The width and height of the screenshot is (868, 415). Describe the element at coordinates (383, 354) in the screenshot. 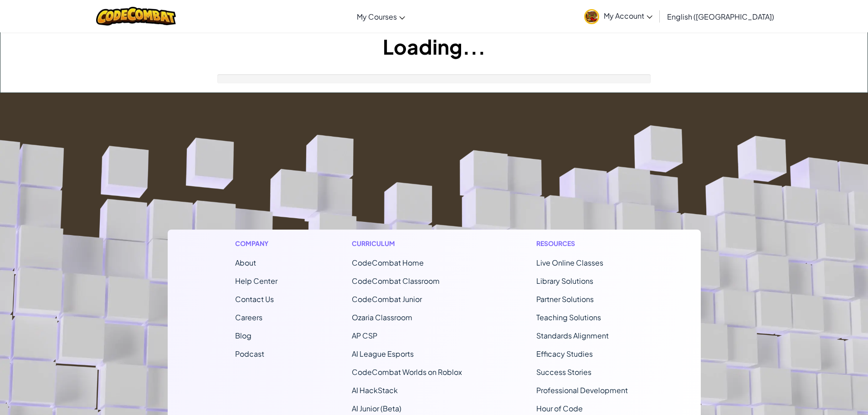

I see `a: AI League Esports` at that location.